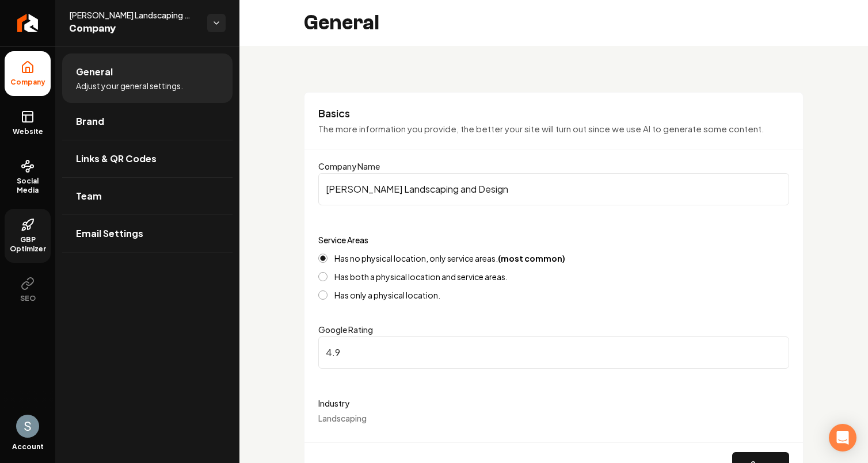 This screenshot has width=868, height=463. Describe the element at coordinates (554, 404) in the screenshot. I see `label: Industry` at that location.